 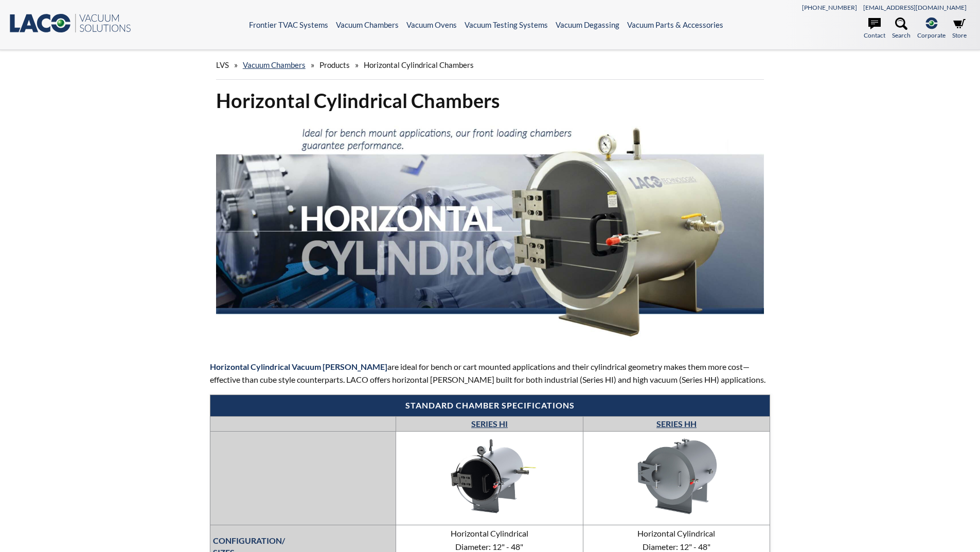 I want to click on a: Store, so click(x=959, y=29).